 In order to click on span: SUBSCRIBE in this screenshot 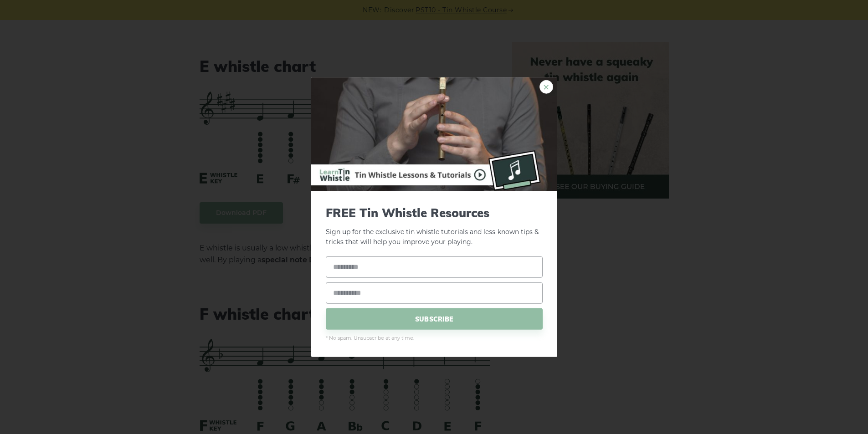, I will do `click(434, 318)`.